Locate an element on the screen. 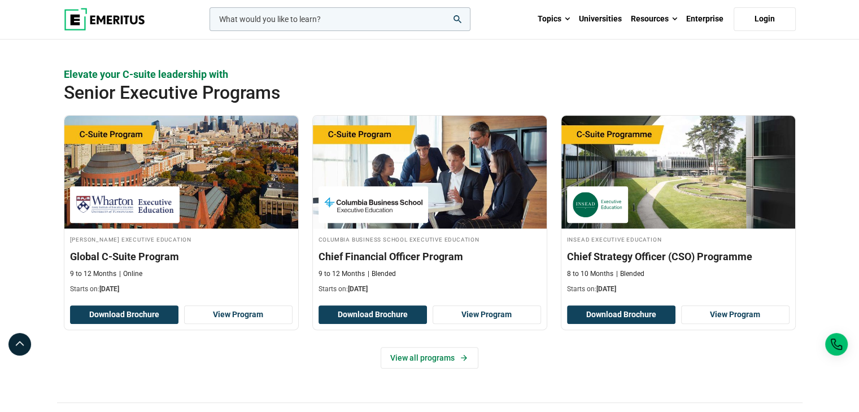  h3: Chief Strategy Officer (CSO) Programme is located at coordinates (678, 256).